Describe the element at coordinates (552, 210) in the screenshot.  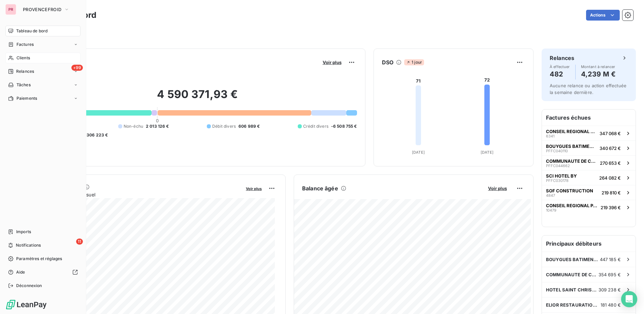
I see `span: 10479` at that location.